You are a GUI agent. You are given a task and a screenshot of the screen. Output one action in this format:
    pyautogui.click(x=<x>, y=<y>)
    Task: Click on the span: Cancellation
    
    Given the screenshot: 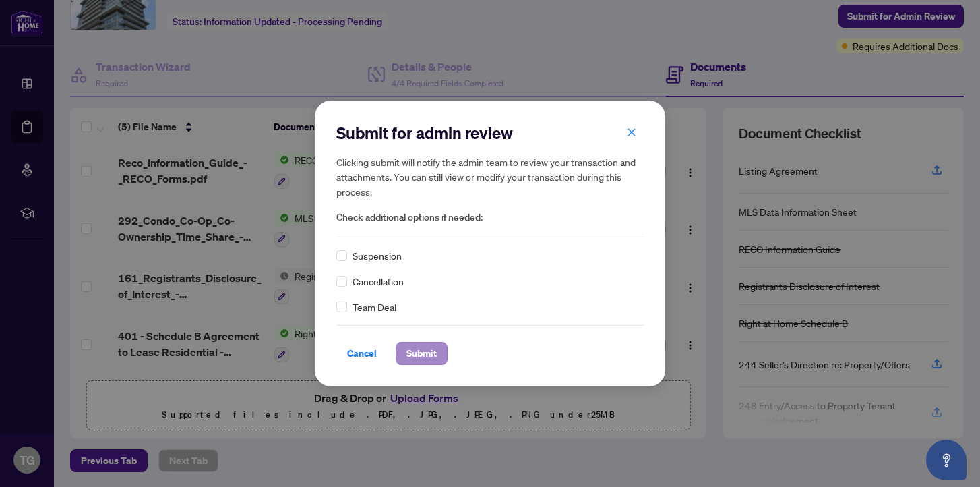 What is the action you would take?
    pyautogui.click(x=378, y=281)
    